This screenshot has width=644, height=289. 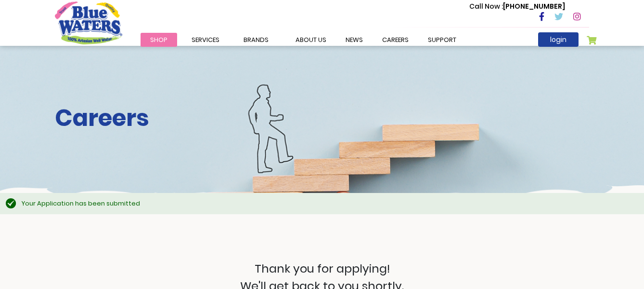 I want to click on span: Shop, so click(x=159, y=40).